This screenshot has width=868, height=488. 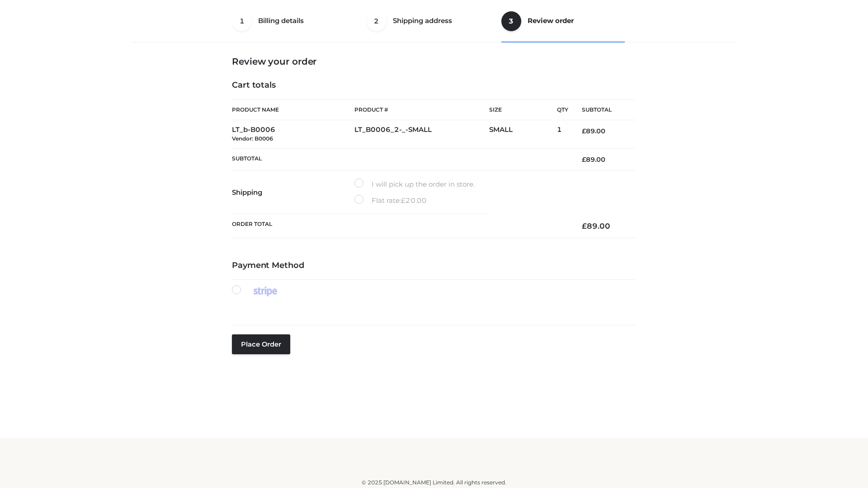 What do you see at coordinates (293, 192) in the screenshot?
I see `th: Shipping` at bounding box center [293, 192].